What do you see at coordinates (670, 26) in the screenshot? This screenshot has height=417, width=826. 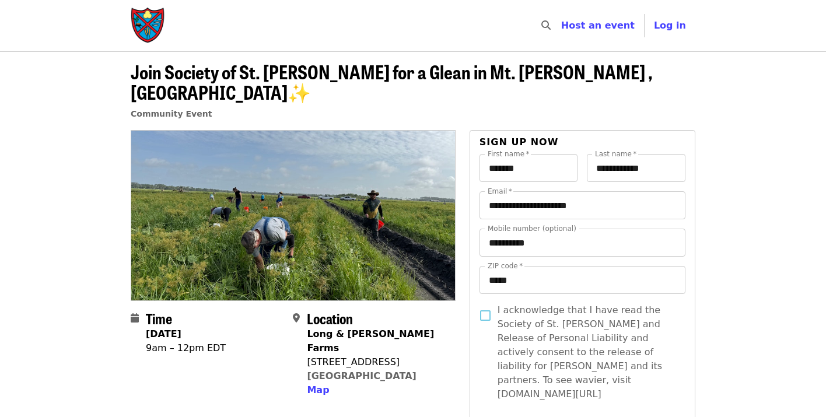 I see `button: Log in` at bounding box center [670, 26].